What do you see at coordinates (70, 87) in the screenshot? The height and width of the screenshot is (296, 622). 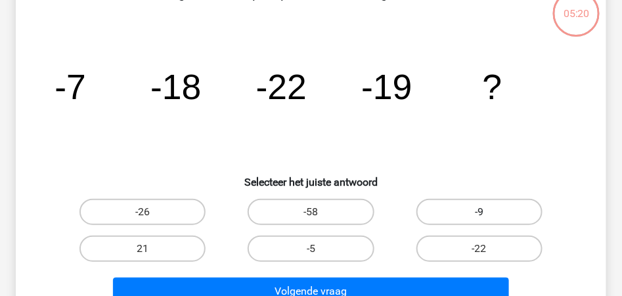 I see `tspan: -7` at bounding box center [70, 87].